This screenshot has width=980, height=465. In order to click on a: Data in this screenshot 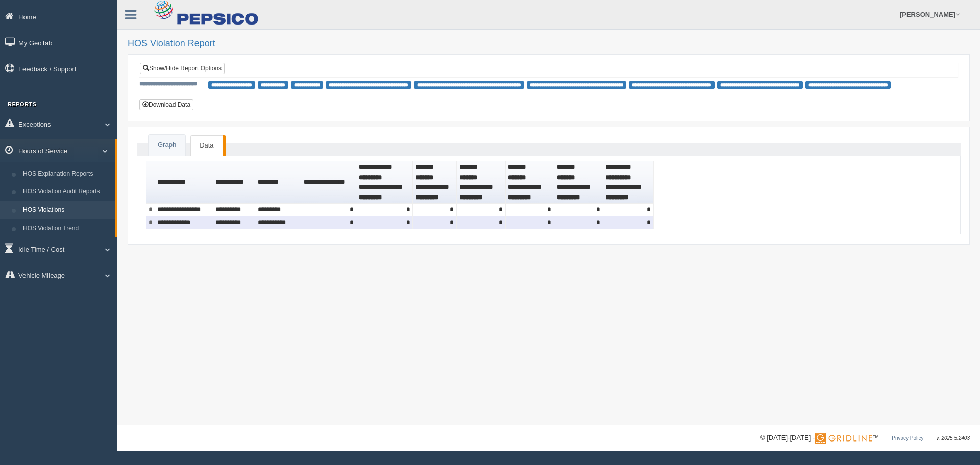, I will do `click(206, 146)`.